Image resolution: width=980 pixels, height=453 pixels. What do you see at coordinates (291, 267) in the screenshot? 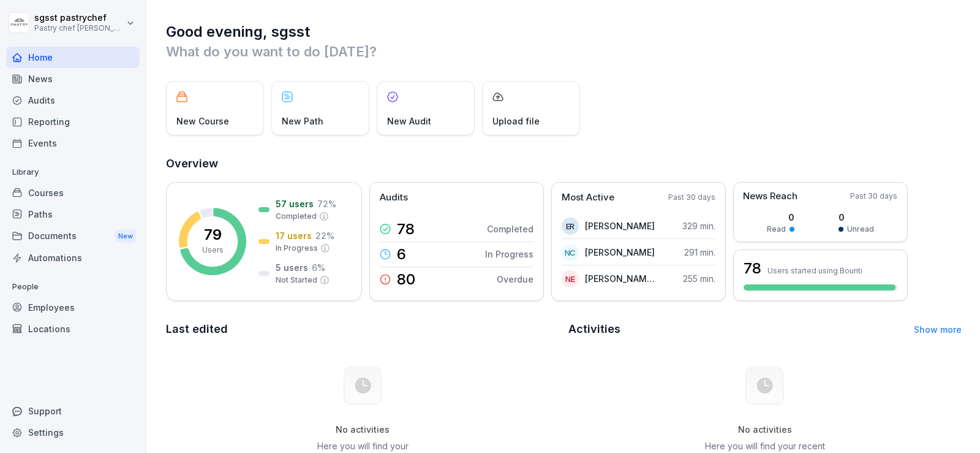
I see `p: 5 users` at bounding box center [291, 267].